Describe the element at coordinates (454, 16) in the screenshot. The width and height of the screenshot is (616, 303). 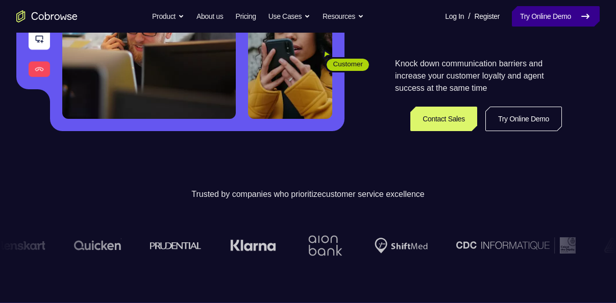
I see `a: Log In` at that location.